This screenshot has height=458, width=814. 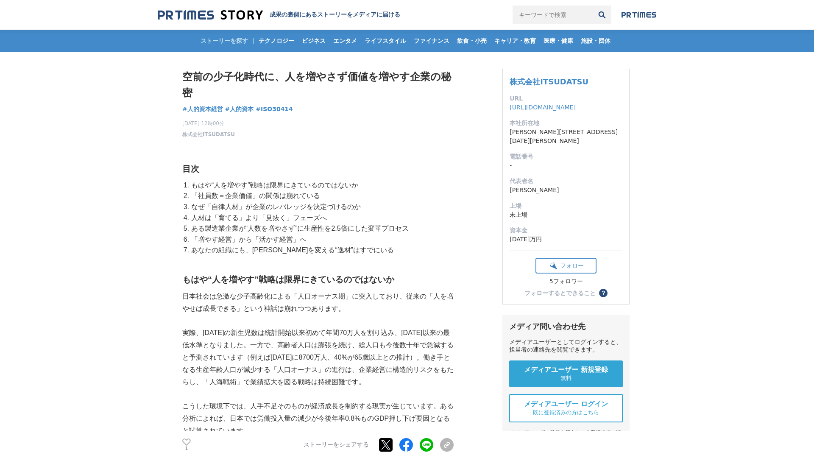 I want to click on span: #ISO30414, so click(x=274, y=109).